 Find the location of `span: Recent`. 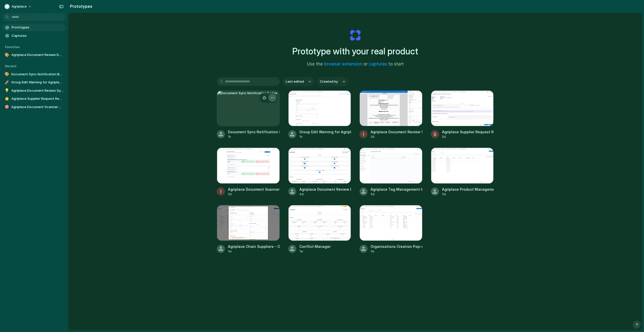

span: Recent is located at coordinates (11, 66).